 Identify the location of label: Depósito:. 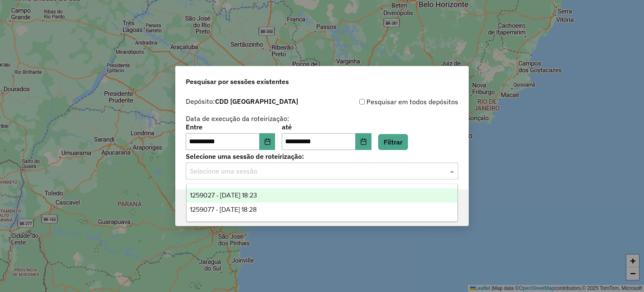
(242, 101).